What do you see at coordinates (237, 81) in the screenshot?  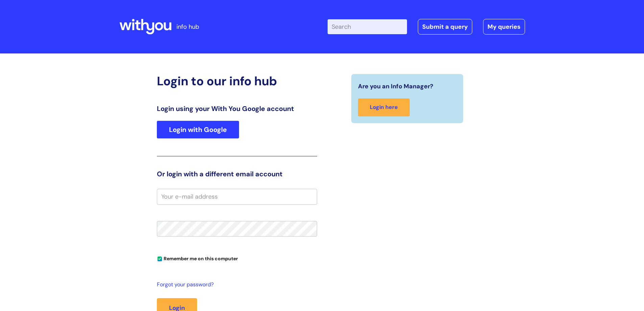 I see `h2: Login to our info hub` at bounding box center [237, 81].